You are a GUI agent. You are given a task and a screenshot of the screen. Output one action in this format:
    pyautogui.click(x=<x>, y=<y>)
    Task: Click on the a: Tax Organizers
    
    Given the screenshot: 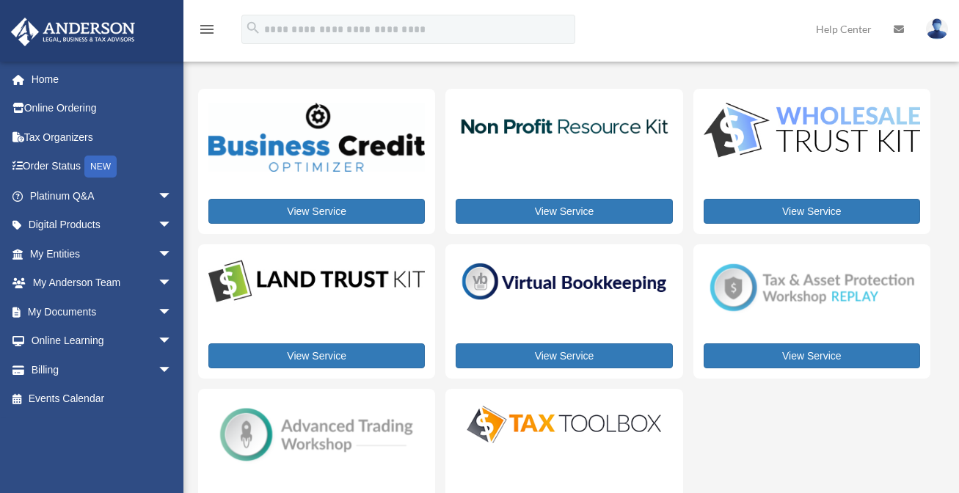 What is the action you would take?
    pyautogui.click(x=102, y=137)
    